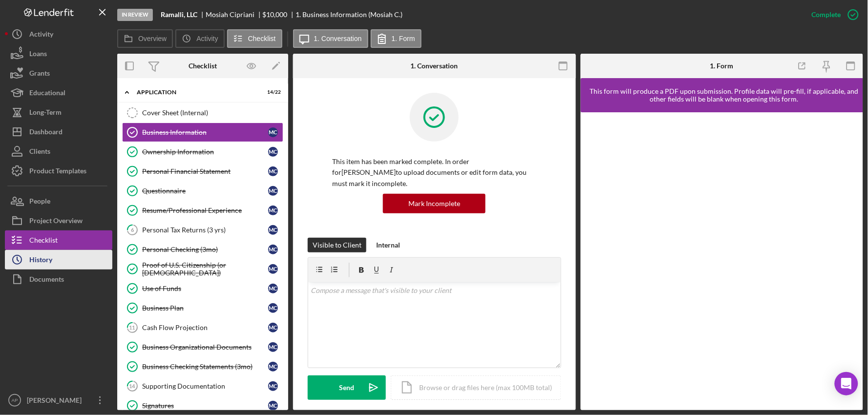 This screenshot has height=415, width=868. What do you see at coordinates (203, 327) in the screenshot?
I see `a: 11Cash Flow ProjectionMC` at bounding box center [203, 327].